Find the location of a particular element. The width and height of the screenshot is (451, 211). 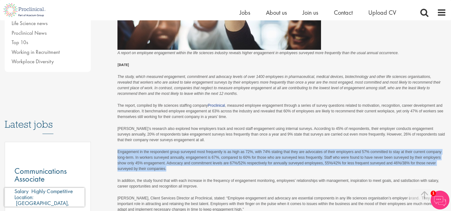

a: Top 10s is located at coordinates (20, 42).